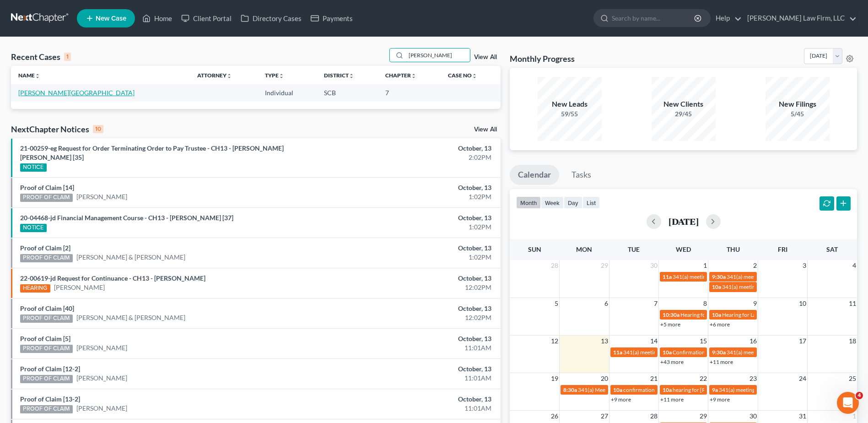 This screenshot has height=423, width=868. Describe the element at coordinates (672, 362) in the screenshot. I see `a: +43 more` at that location.